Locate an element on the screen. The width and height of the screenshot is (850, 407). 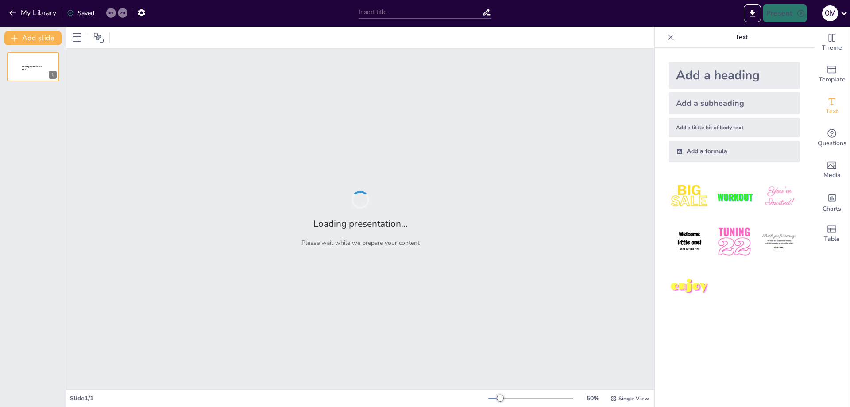
span: Position is located at coordinates (99, 38).